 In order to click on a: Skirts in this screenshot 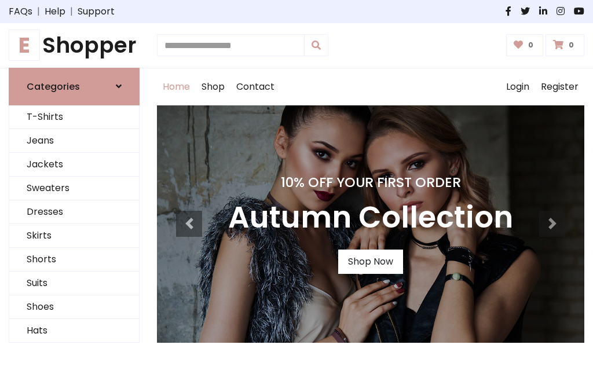, I will do `click(74, 236)`.